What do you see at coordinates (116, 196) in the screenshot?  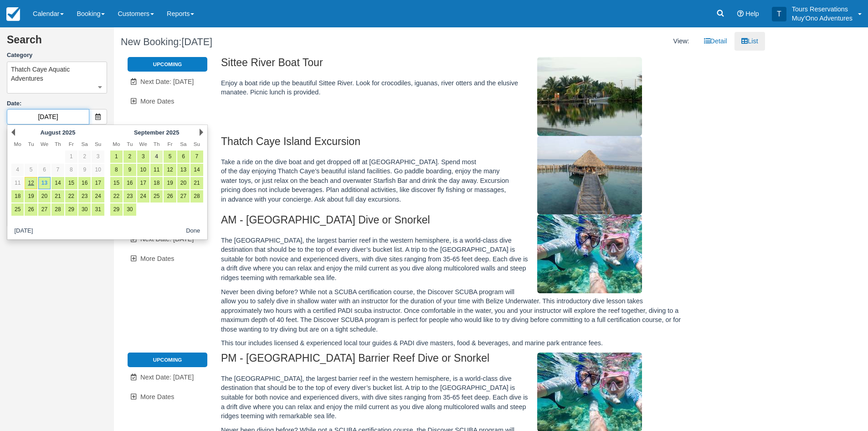 I see `a: 22` at bounding box center [116, 196].